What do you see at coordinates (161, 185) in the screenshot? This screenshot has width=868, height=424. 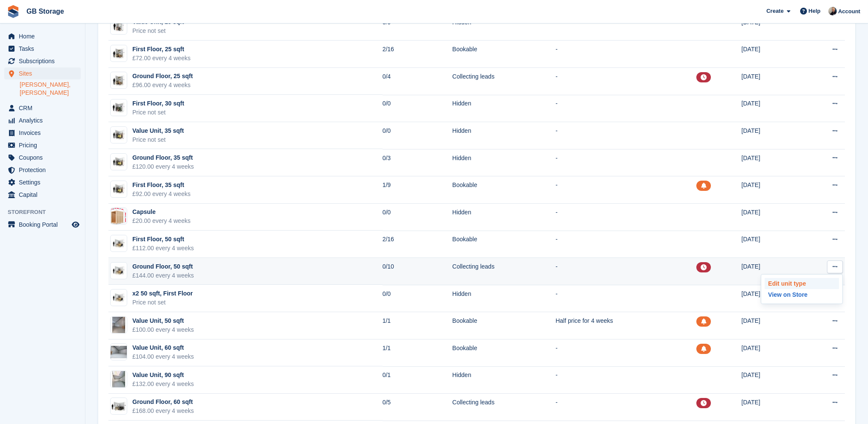 I see `div: First Floor, 35 sqft` at bounding box center [161, 185].